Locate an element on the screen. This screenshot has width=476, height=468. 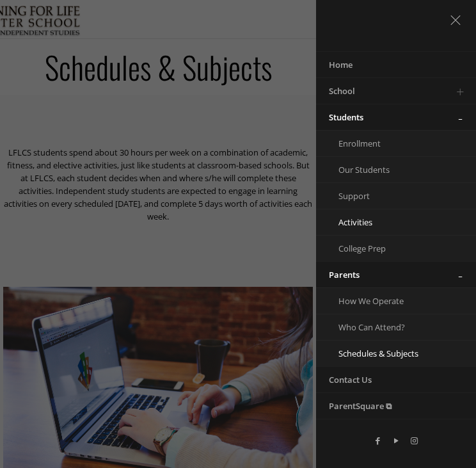
span: Students is located at coordinates (346, 117).